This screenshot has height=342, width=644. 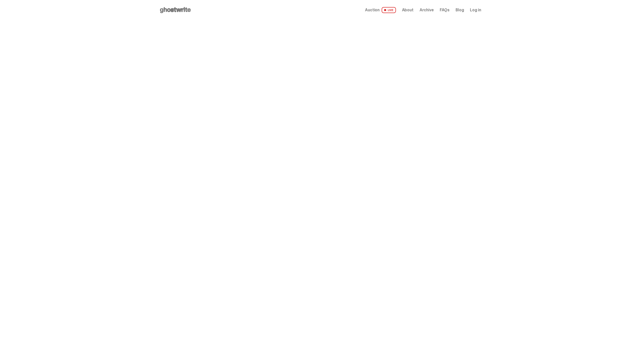 I want to click on span: FAQs, so click(x=445, y=10).